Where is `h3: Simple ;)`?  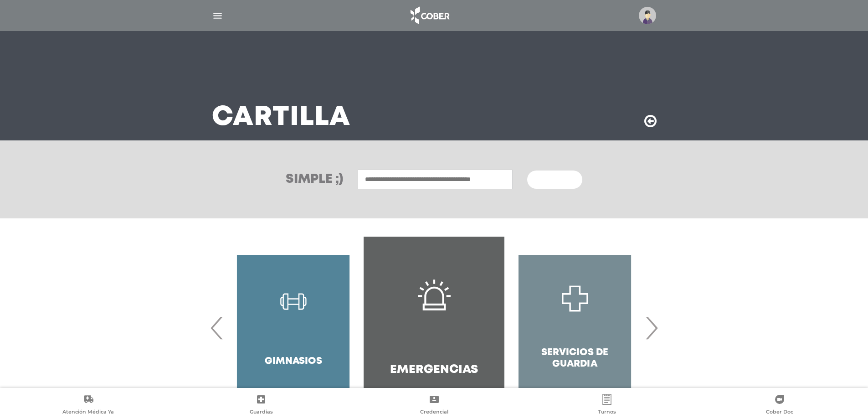 h3: Simple ;) is located at coordinates (314, 180).